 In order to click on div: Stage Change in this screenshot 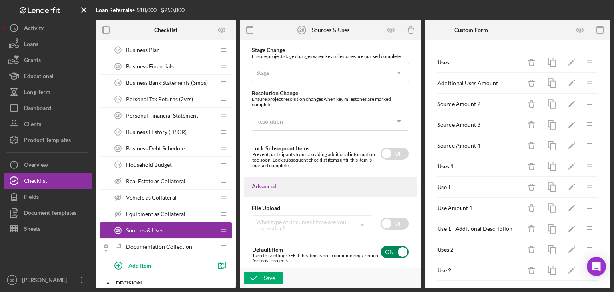, I will do `click(330, 50)`.